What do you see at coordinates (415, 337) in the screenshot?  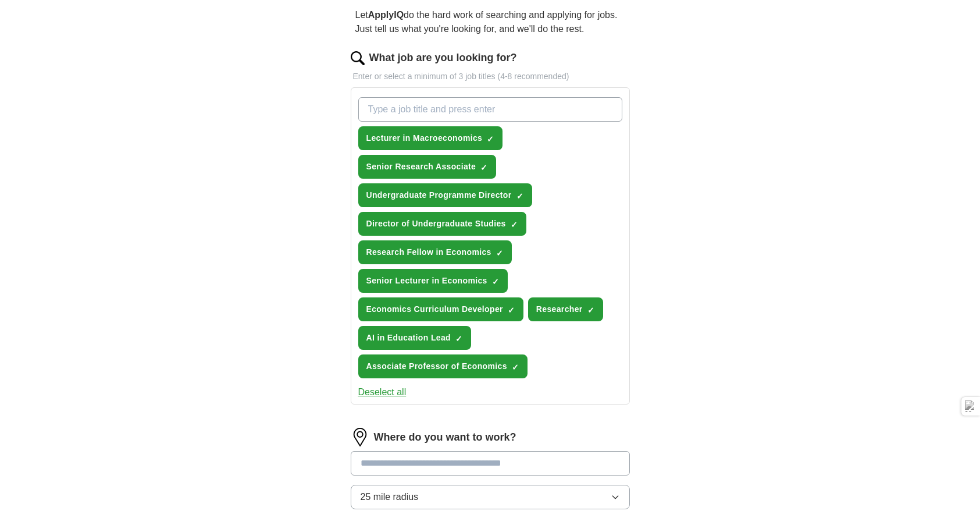 I see `button: AI in Education Lead✓` at bounding box center [415, 337].